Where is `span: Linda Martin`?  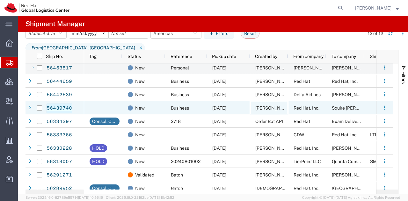
span: Linda Martin is located at coordinates (273, 95).